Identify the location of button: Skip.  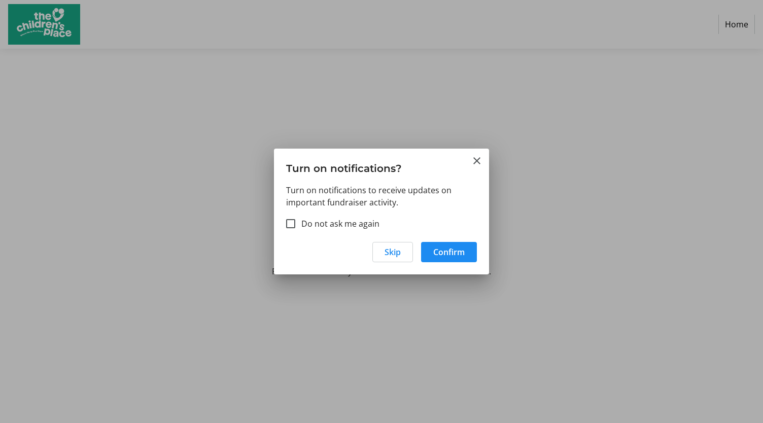
(393, 252).